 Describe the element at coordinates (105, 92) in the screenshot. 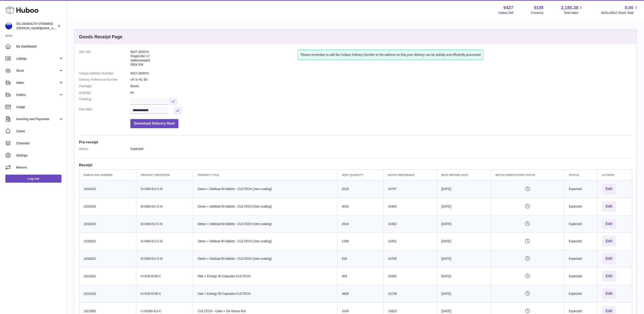

I see `dt: Quantity:` at that location.